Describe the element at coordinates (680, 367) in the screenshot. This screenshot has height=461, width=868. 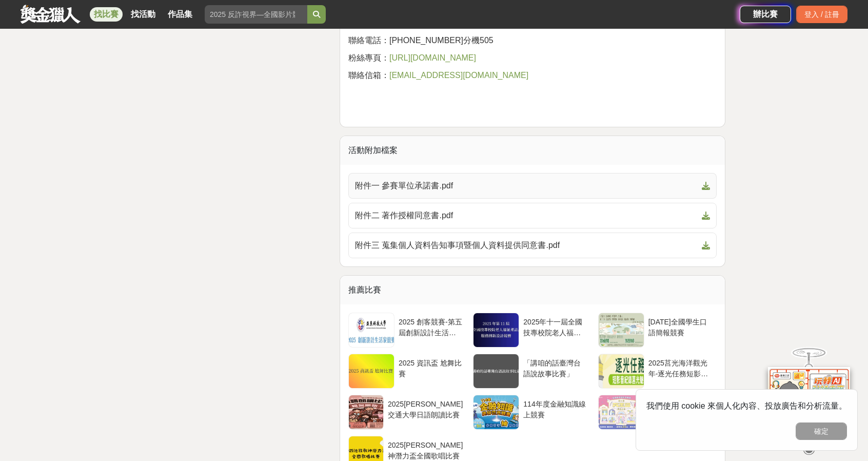
I see `div: 2025莒光海洋觀光年-逐光任務短影音比賽` at that location.